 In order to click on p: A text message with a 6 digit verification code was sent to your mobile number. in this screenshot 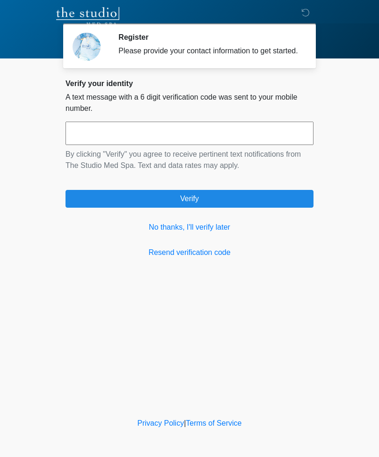, I will do `click(189, 103)`.